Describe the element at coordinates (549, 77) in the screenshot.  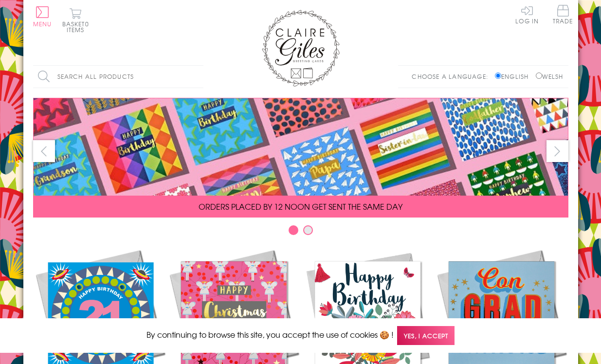
I see `label: Welsh` at that location.